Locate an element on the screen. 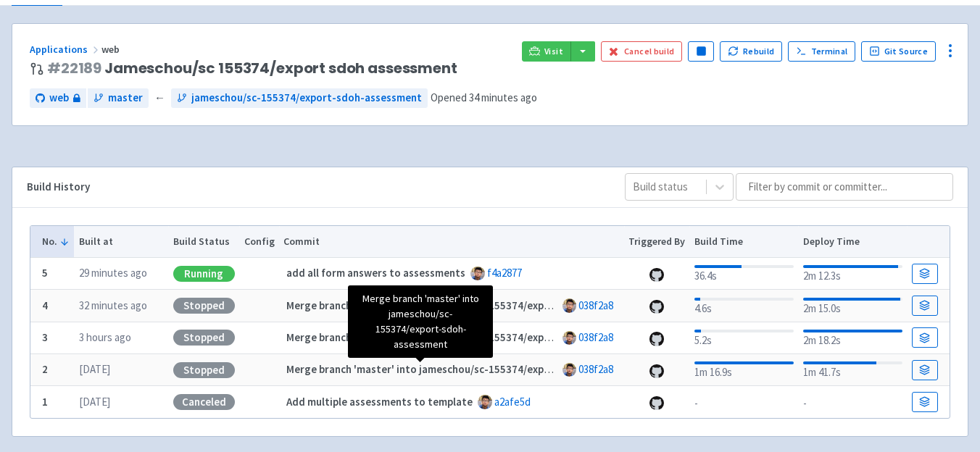  th: Build Status is located at coordinates (204, 242).